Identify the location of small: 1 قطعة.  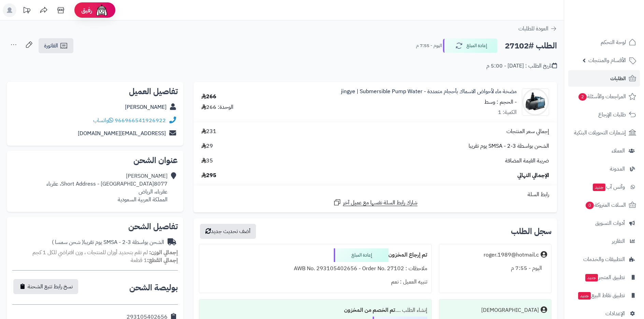
(154, 260).